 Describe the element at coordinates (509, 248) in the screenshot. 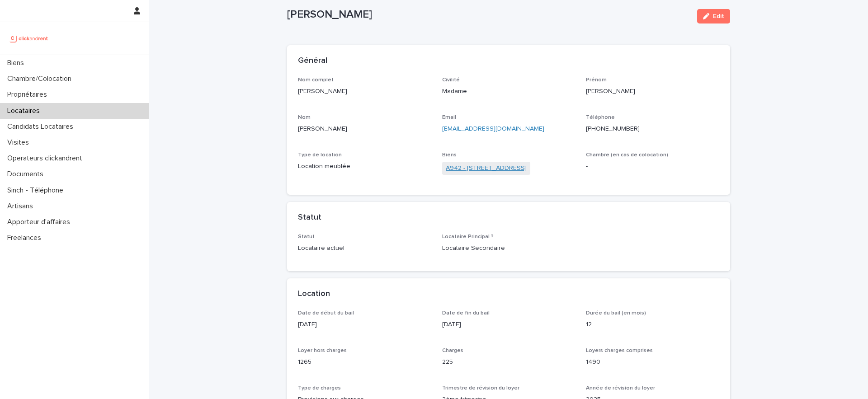

I see `p: Locataire Secondaire` at that location.